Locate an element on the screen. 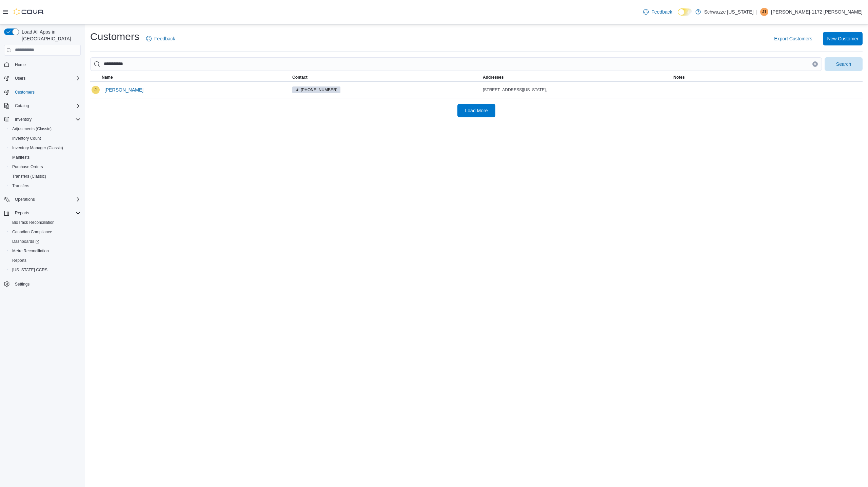  a: Dashboards is located at coordinates (25, 242).